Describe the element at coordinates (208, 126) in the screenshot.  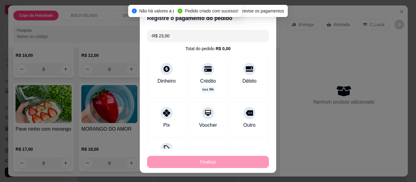
I see `div: Voucher` at that location.